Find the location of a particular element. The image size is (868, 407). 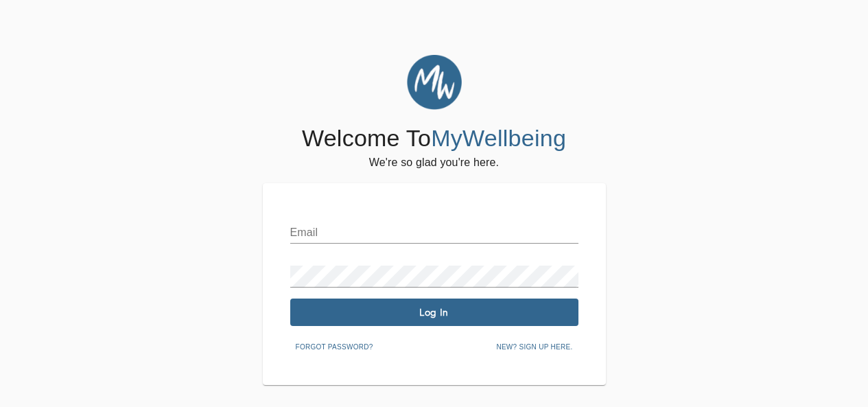

a: Forgot password? is located at coordinates (334, 346).